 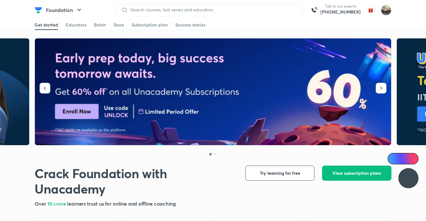 I want to click on img: call-us, so click(x=314, y=10).